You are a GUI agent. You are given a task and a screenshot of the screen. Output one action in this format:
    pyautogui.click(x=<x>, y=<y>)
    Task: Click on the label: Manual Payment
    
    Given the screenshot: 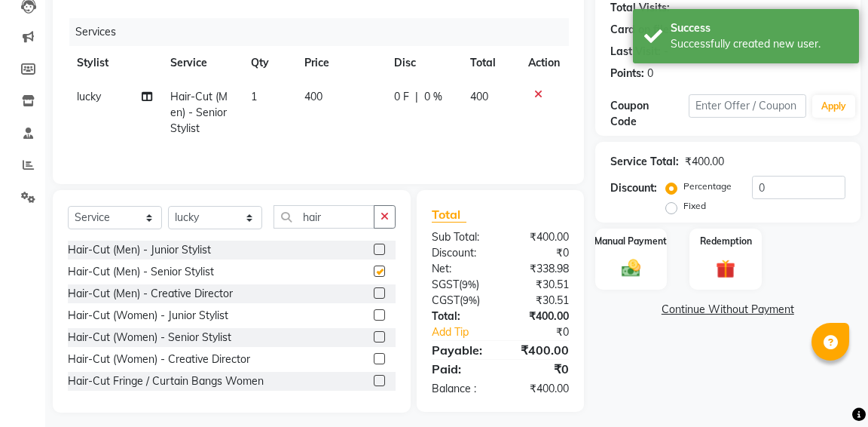 What is the action you would take?
    pyautogui.click(x=630, y=242)
    